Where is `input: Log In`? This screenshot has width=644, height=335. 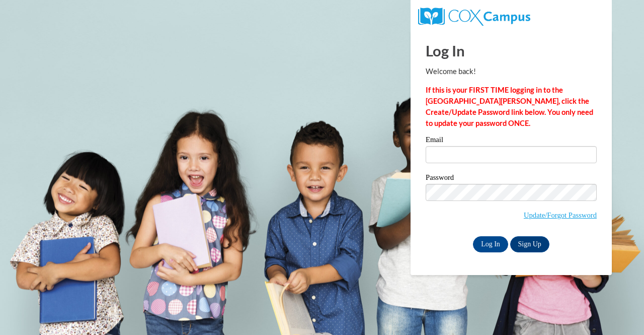
input: Log In is located at coordinates (490, 244).